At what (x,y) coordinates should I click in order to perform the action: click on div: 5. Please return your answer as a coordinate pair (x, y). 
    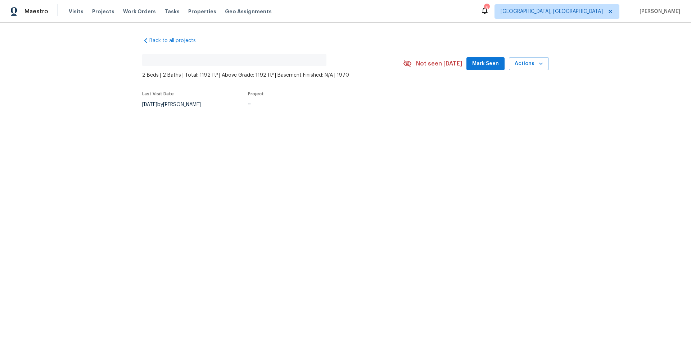
    Looking at the image, I should click on (487, 8).